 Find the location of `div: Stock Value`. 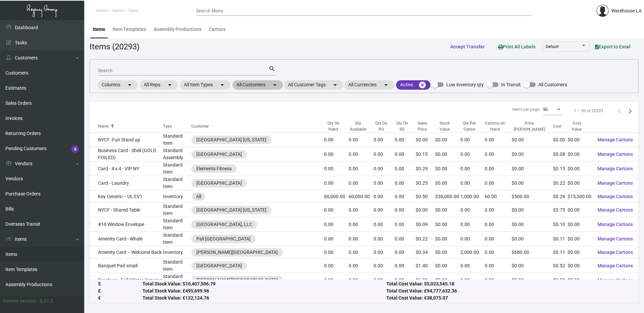

div: Stock Value is located at coordinates (445, 126).